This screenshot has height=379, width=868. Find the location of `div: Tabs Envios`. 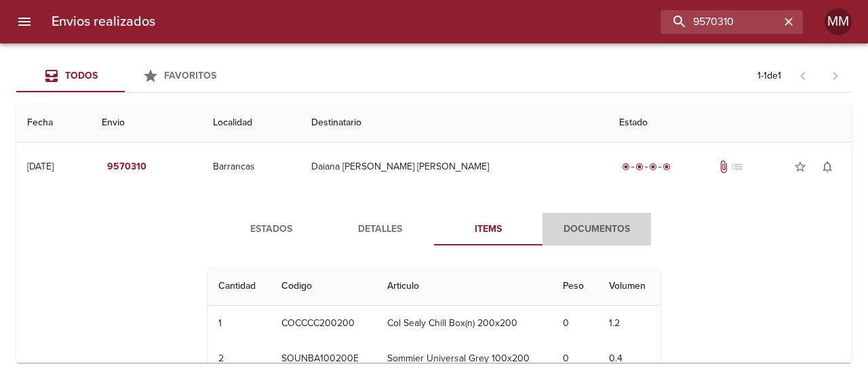

div: Tabs Envios is located at coordinates (125, 76).